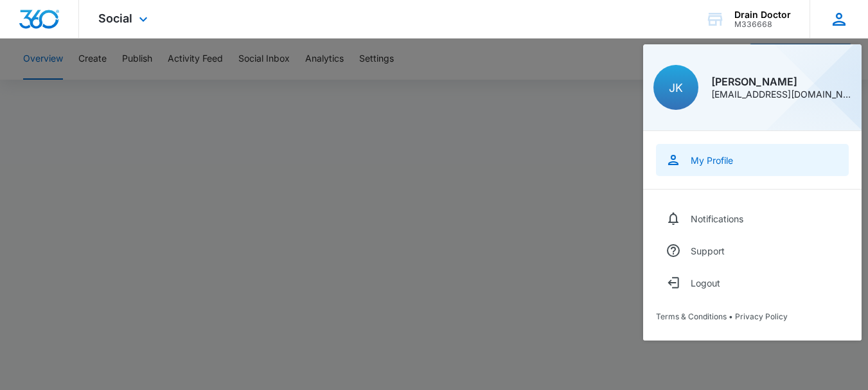 This screenshot has height=390, width=868. I want to click on span: Social, so click(115, 18).